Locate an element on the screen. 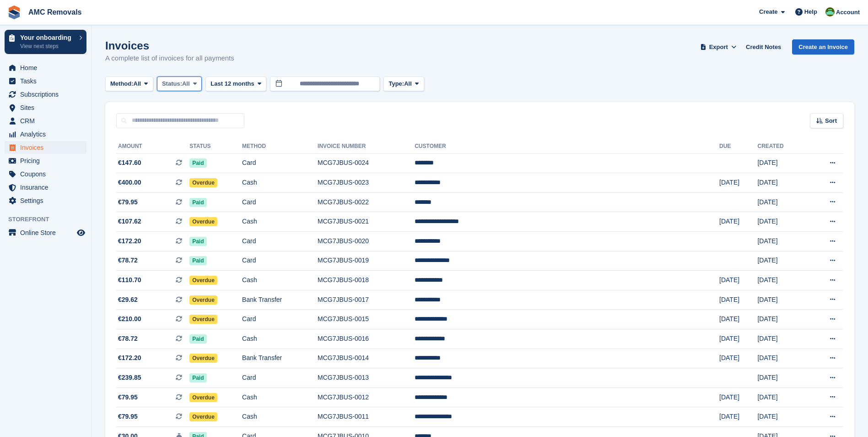  h1: Invoices is located at coordinates (170, 45).